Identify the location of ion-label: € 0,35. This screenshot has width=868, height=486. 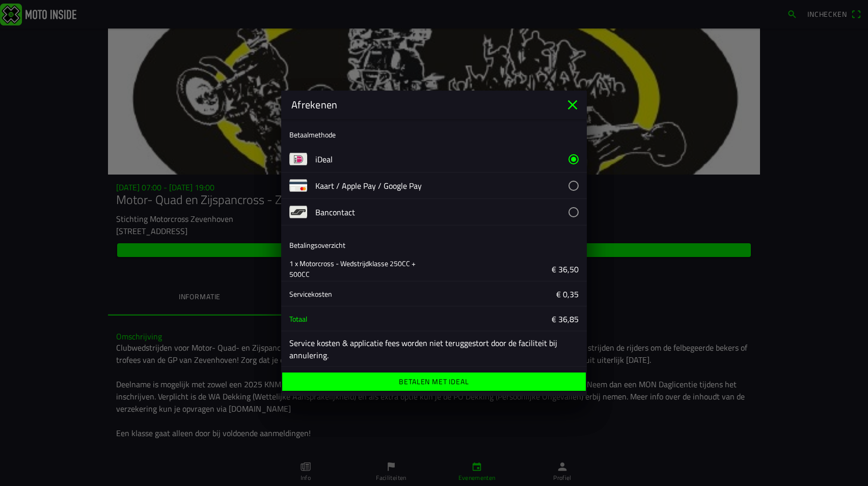
(511, 294).